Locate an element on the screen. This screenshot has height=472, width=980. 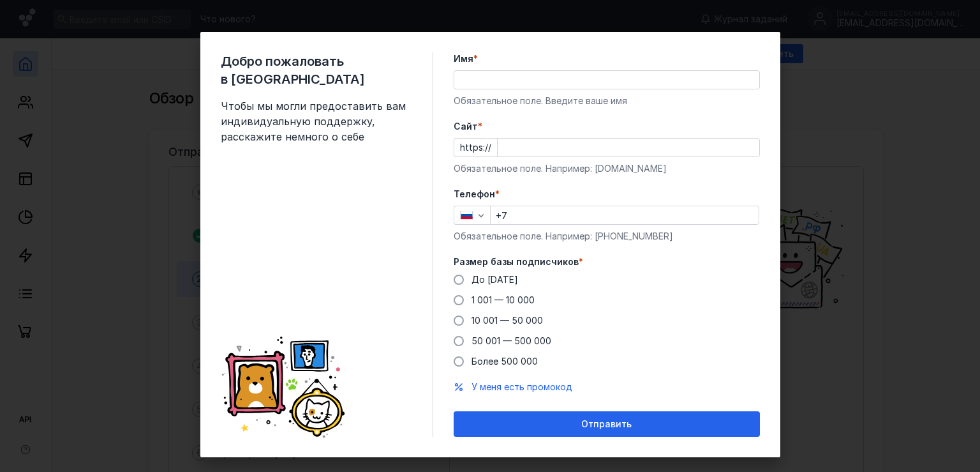
span: Более 500 000 is located at coordinates (505, 361).